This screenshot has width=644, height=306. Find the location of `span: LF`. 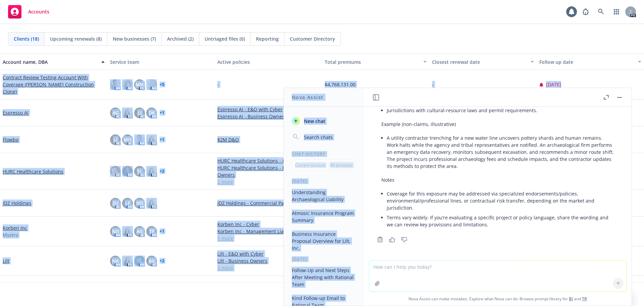

span: LF is located at coordinates (127, 203).